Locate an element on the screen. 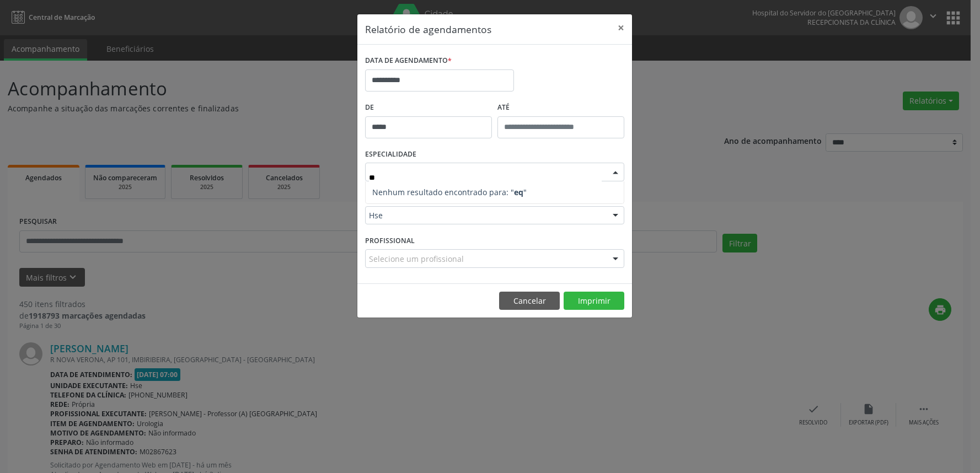  span: Nenhum resultado encontrado para: " " is located at coordinates (449, 192).